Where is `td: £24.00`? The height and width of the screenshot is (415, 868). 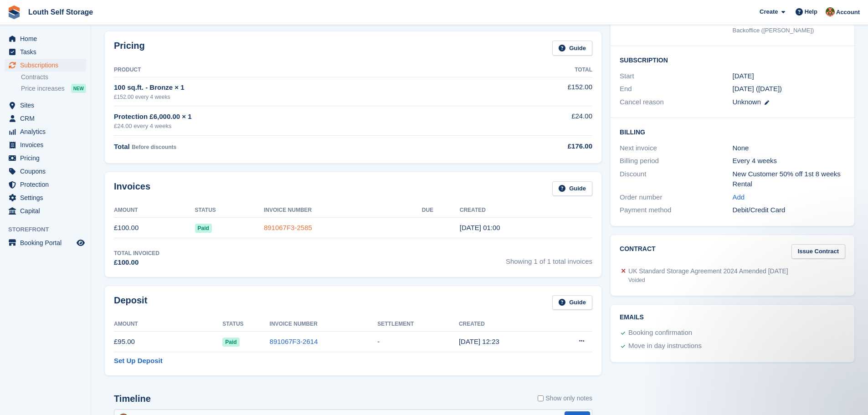 td: £24.00 is located at coordinates (535, 120).